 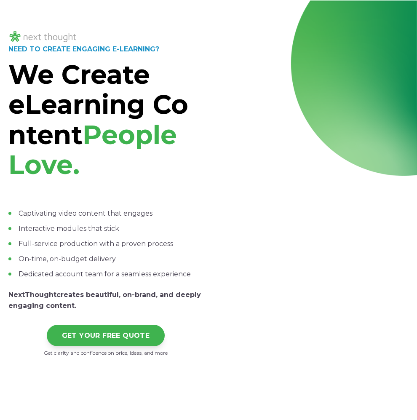 I want to click on span: People Love., so click(x=93, y=150).